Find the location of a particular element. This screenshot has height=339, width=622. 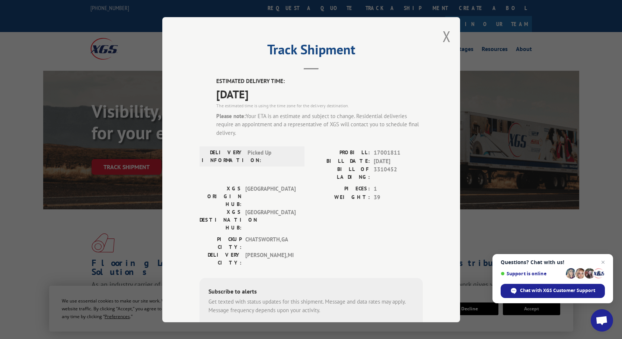

span: Questions? Chat with us! is located at coordinates (553, 262).